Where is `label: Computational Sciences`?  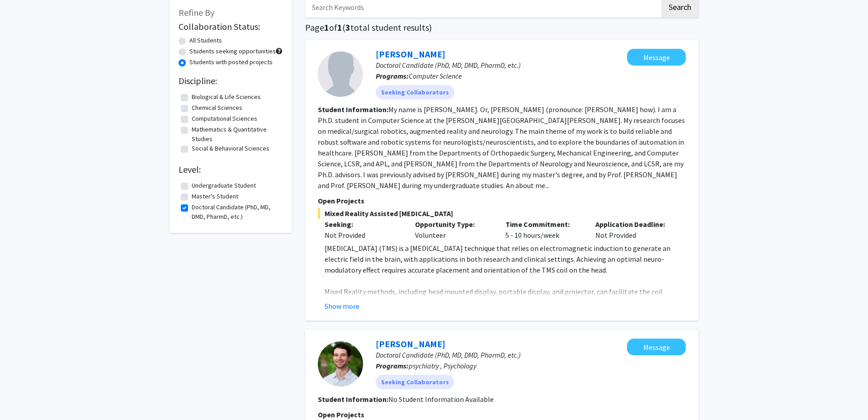 label: Computational Sciences is located at coordinates (224, 119).